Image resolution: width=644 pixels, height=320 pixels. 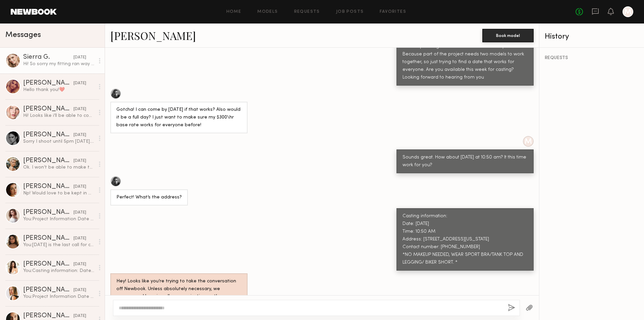 I want to click on div: Sierra G., so click(x=48, y=58).